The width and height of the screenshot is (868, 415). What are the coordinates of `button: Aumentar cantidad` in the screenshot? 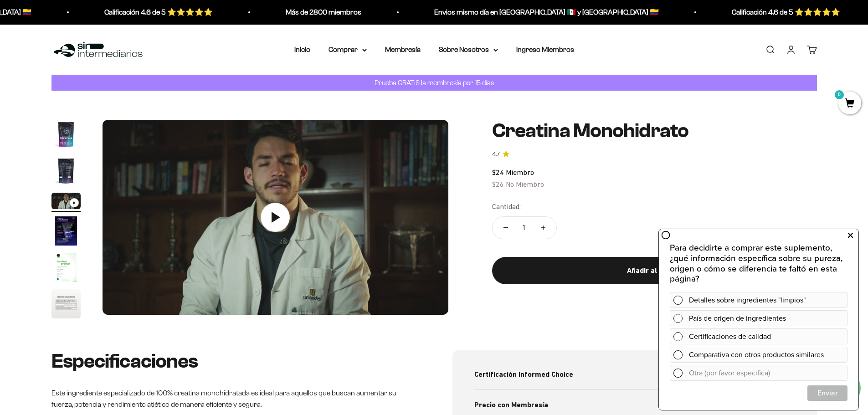 It's located at (543, 228).